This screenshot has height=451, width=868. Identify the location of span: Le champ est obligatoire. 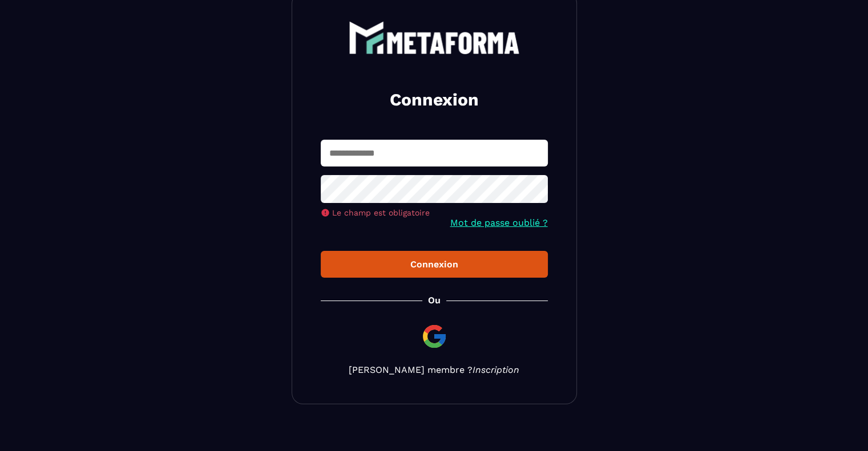
(381, 213).